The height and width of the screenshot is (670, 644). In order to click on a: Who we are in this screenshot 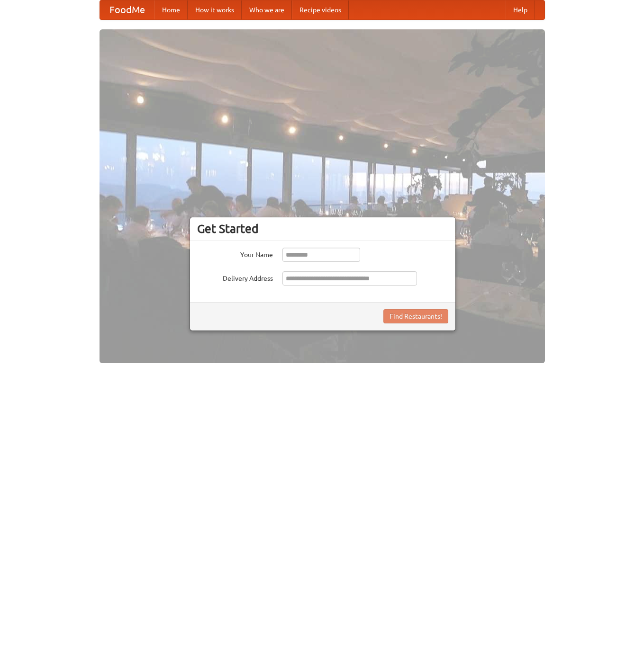, I will do `click(267, 10)`.